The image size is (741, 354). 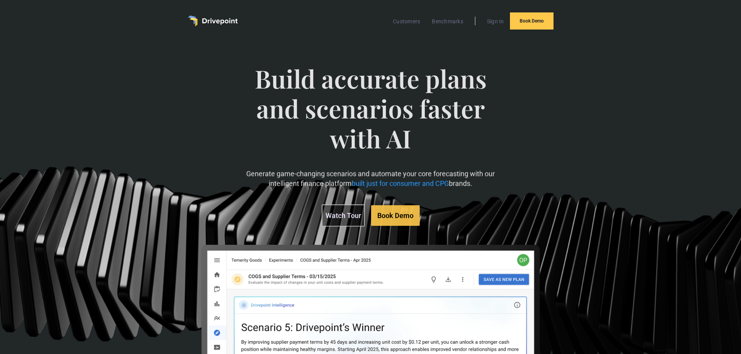 What do you see at coordinates (370, 179) in the screenshot?
I see `p: Generate game-changing scenarios and automate your core forecasting with our intelligent finance ...` at bounding box center [370, 179].